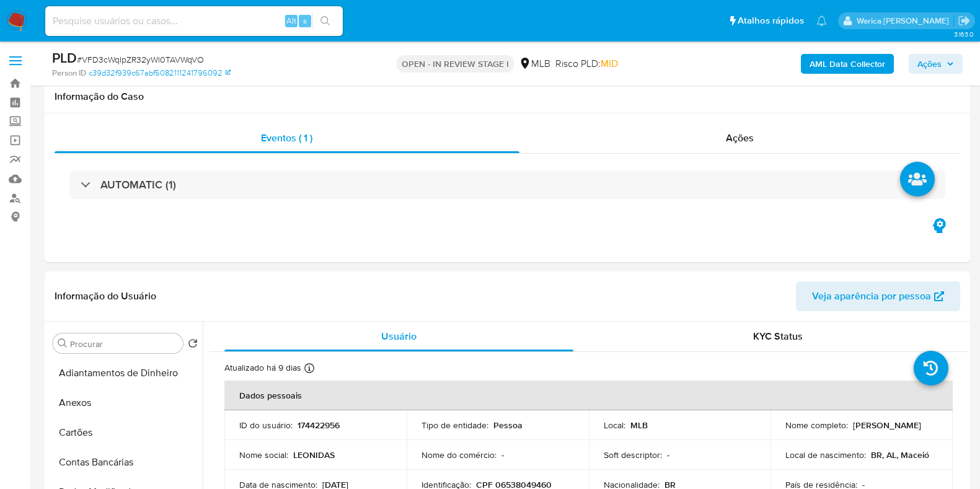 This screenshot has height=489, width=980. Describe the element at coordinates (633, 455) in the screenshot. I see `p: Soft descriptor :` at that location.